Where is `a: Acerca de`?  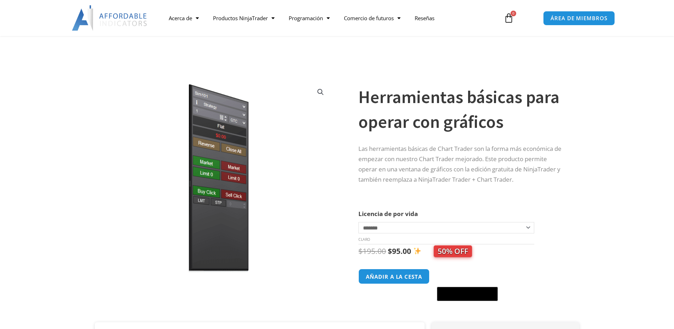
a: Acerca de is located at coordinates (184, 18).